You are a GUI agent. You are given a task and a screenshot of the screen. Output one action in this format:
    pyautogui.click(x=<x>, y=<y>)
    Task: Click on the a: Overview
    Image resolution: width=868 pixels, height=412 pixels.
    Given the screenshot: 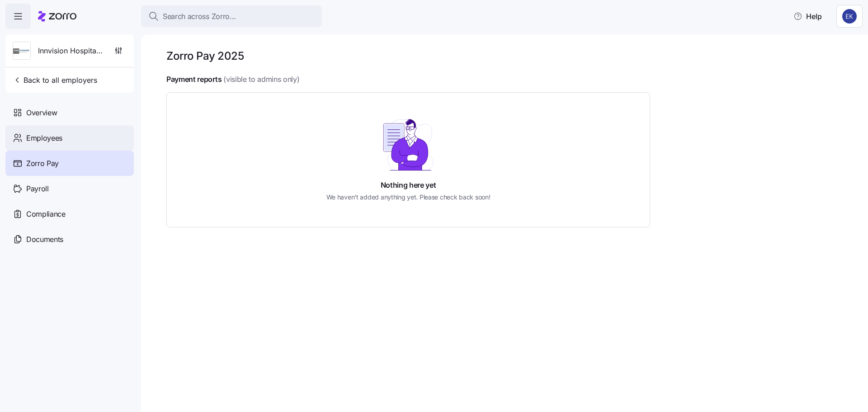 What is the action you would take?
    pyautogui.click(x=70, y=113)
    